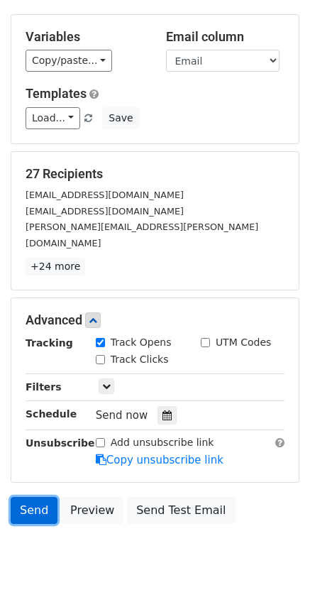 This screenshot has height=612, width=310. I want to click on strong: Schedule, so click(51, 414).